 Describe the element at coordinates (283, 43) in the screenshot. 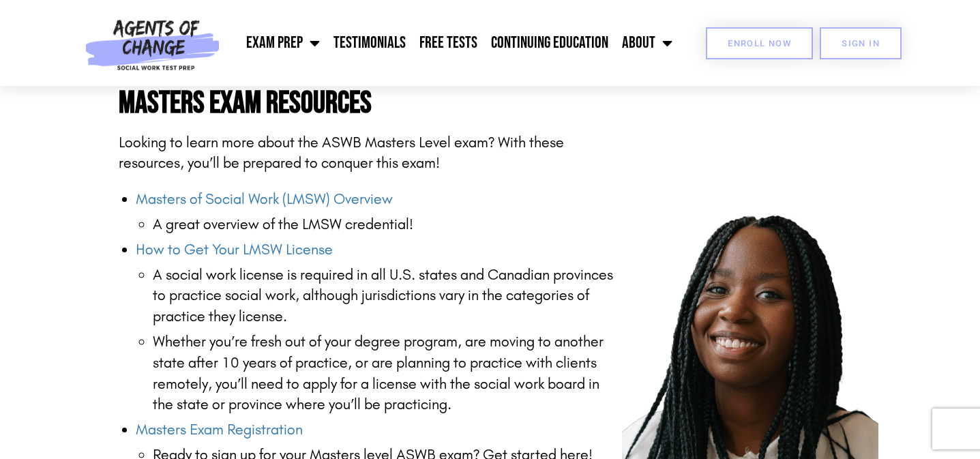

I see `a: Exam Prep` at that location.